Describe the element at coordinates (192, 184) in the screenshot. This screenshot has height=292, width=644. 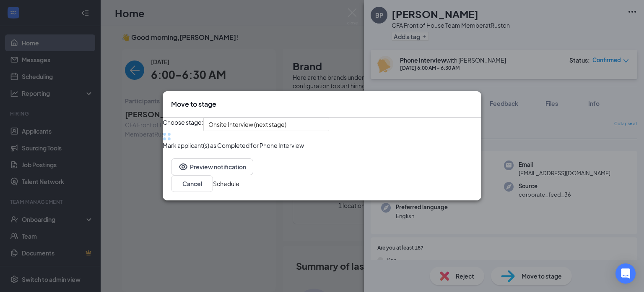
I see `button: Cancel` at that location.